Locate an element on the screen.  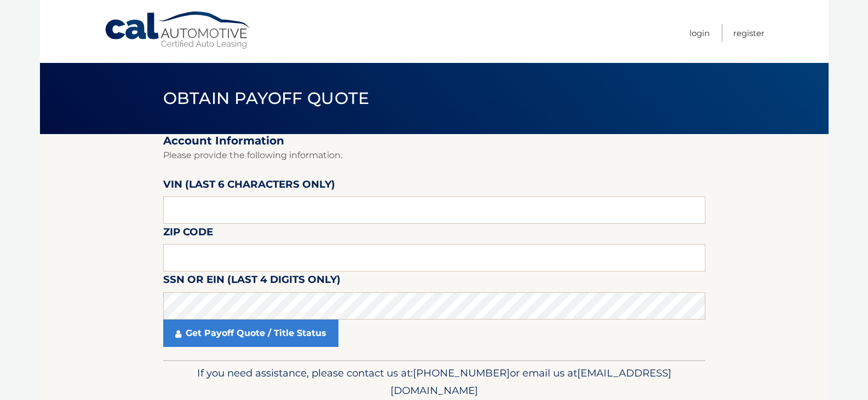
p: Please provide the following information. is located at coordinates (434, 156).